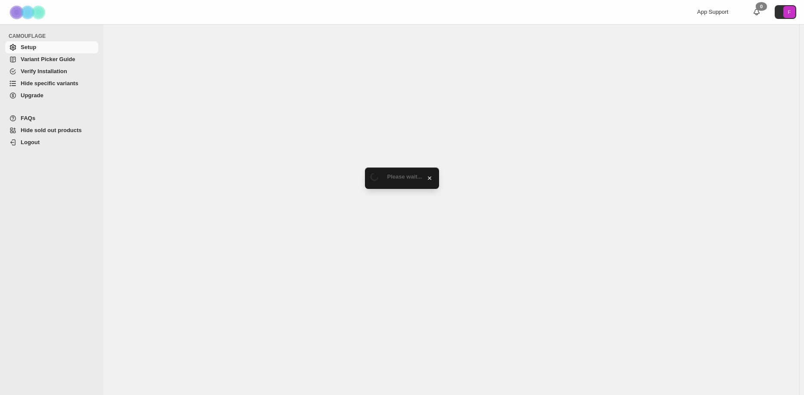 The width and height of the screenshot is (804, 395). Describe the element at coordinates (52, 118) in the screenshot. I see `a: FAQs` at that location.